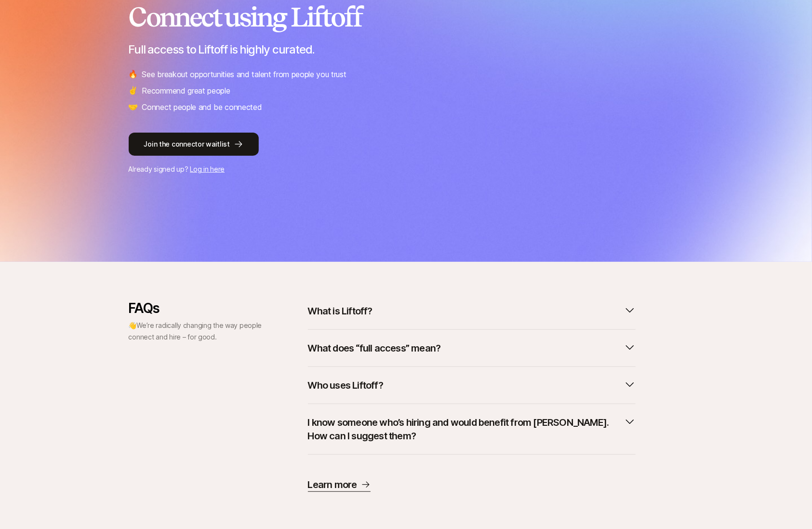 The height and width of the screenshot is (529, 812). What do you see at coordinates (472, 348) in the screenshot?
I see `button: What does “full access” mean?` at bounding box center [472, 348].